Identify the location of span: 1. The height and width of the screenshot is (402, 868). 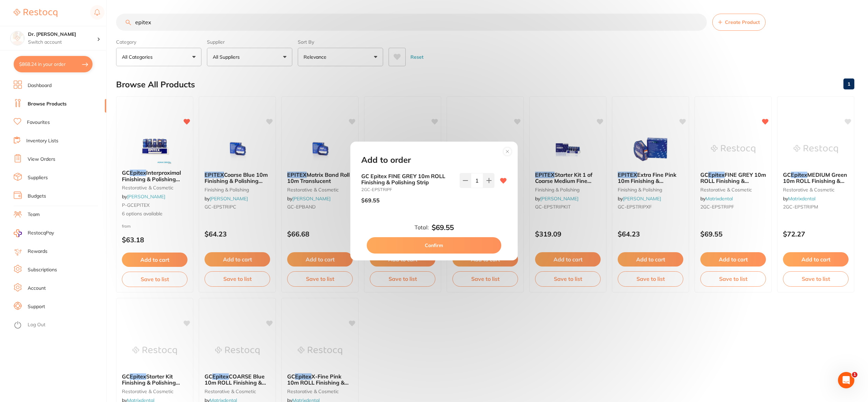
(854, 374).